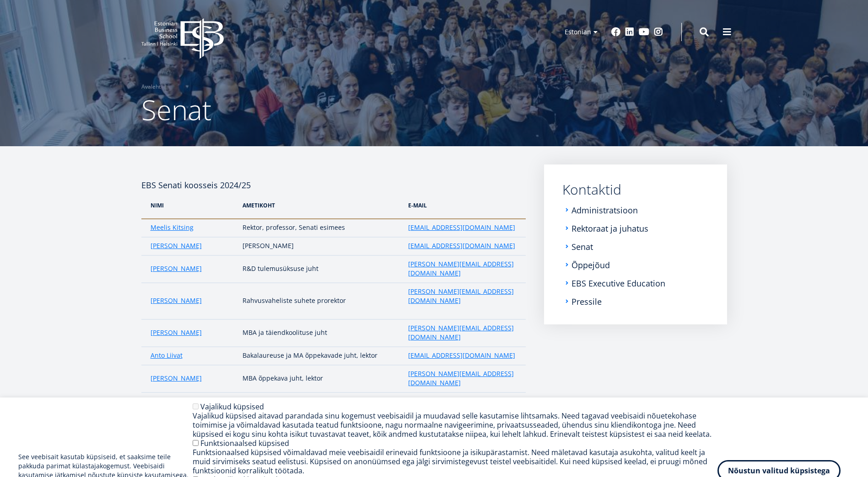 The height and width of the screenshot is (477, 868). I want to click on a: Senat, so click(582, 247).